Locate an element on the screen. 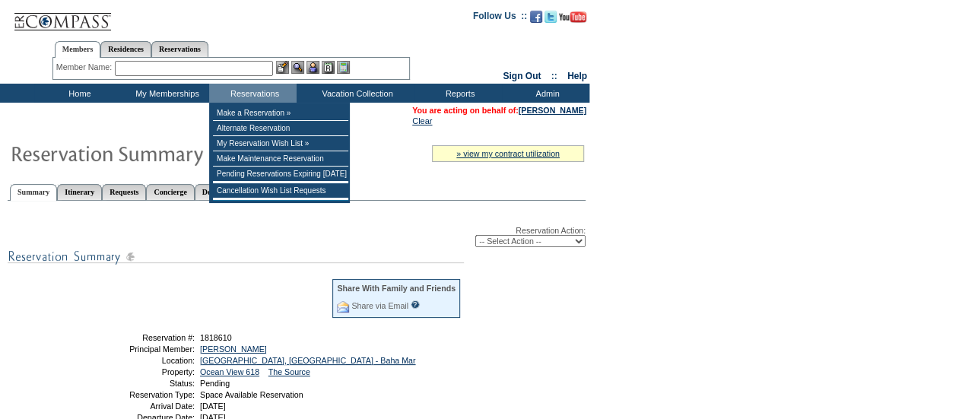 This screenshot has height=419, width=962. a: Concierge is located at coordinates (170, 192).